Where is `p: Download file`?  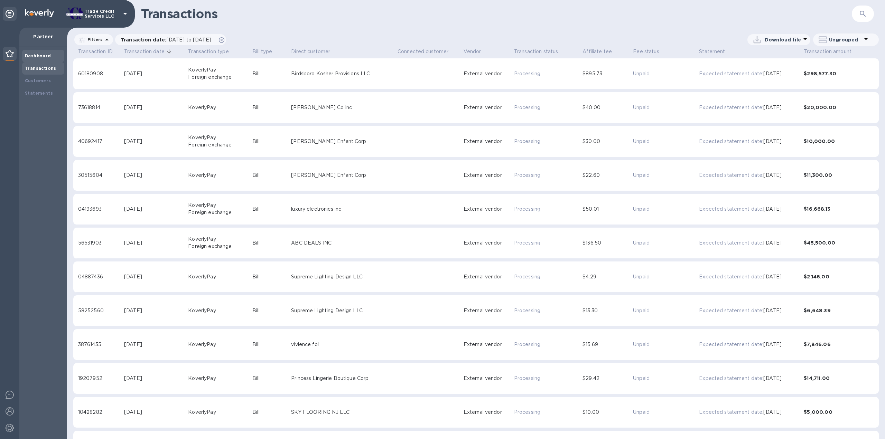 p: Download file is located at coordinates (783, 40).